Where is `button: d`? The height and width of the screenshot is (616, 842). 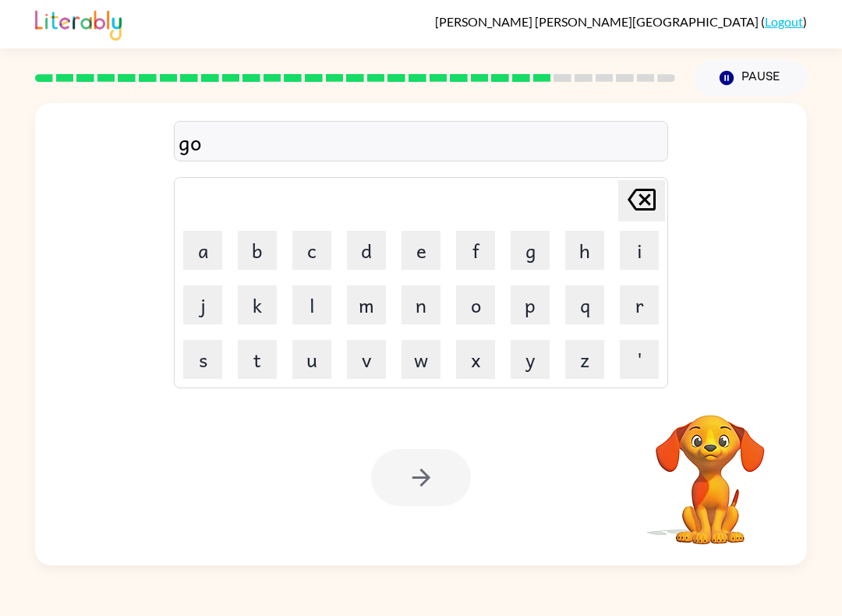
button: d is located at coordinates (367, 251).